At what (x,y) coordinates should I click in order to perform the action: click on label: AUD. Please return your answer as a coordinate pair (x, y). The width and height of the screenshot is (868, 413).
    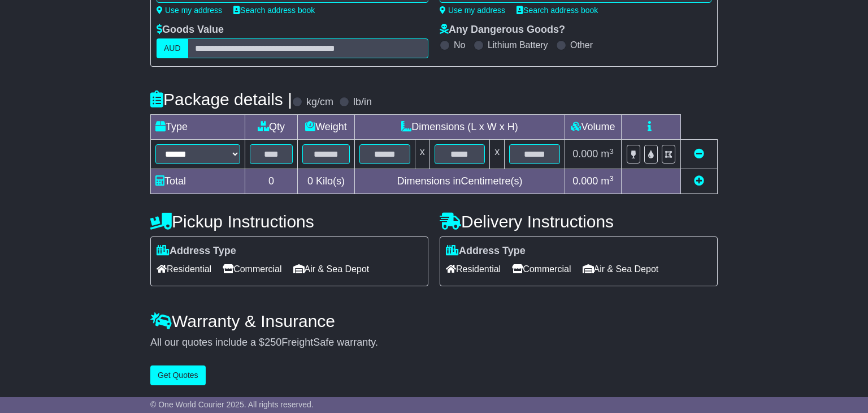
    Looking at the image, I should click on (172, 48).